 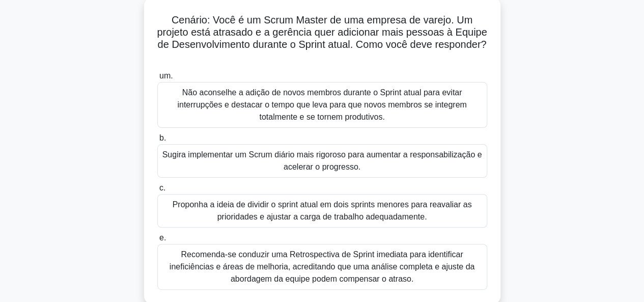 What do you see at coordinates (163, 137) in the screenshot?
I see `font: b.` at bounding box center [163, 137].